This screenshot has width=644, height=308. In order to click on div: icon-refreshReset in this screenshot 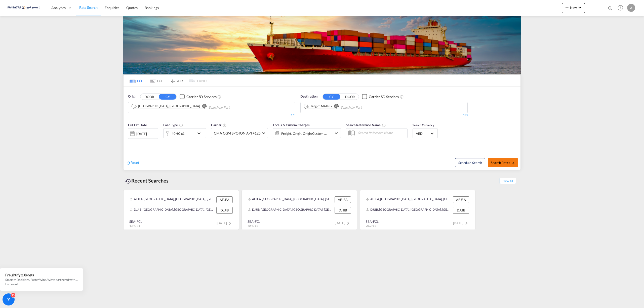, I will do `click(132, 163)`.